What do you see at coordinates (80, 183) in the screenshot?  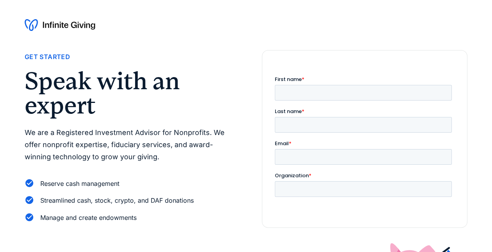 I see `div: Reserve cash management` at bounding box center [80, 183].